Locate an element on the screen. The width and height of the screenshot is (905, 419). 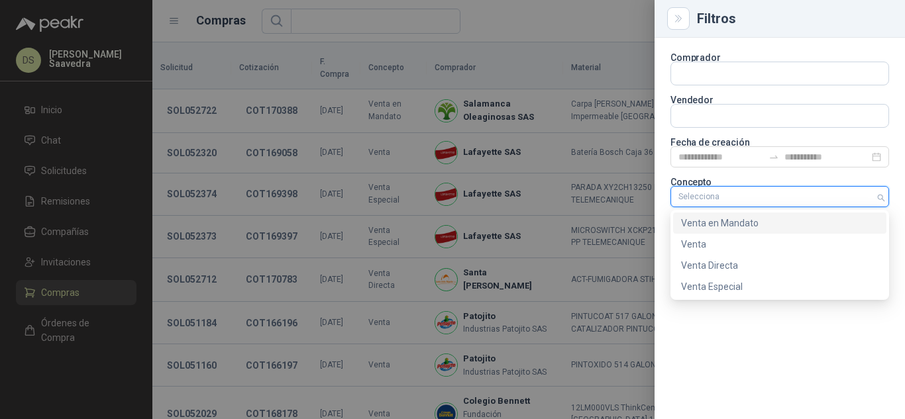
p: Fecha de creación is located at coordinates (780, 142).